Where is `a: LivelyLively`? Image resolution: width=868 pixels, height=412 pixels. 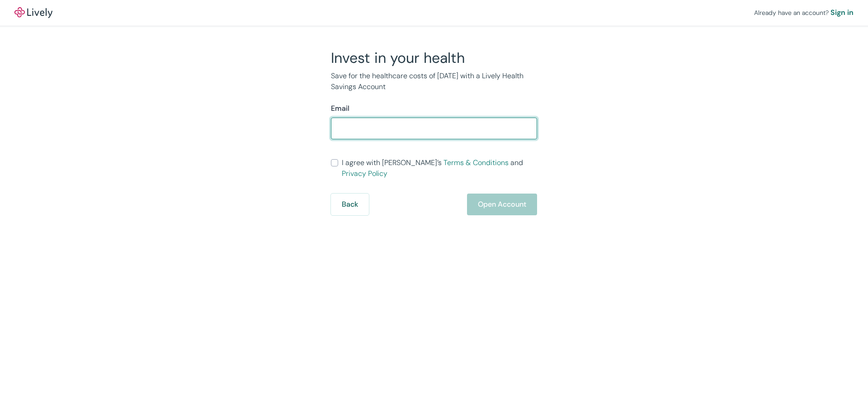 a: LivelyLively is located at coordinates (33, 13).